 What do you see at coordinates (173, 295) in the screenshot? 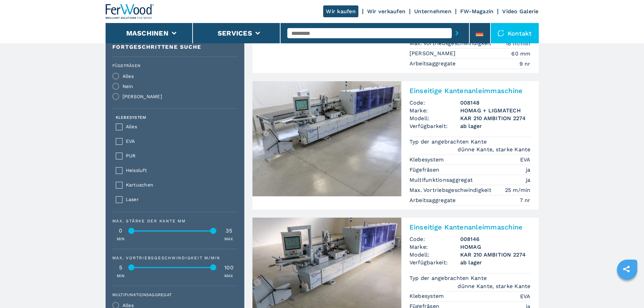
I see `label: Multifunktionsaggregat` at bounding box center [173, 295].